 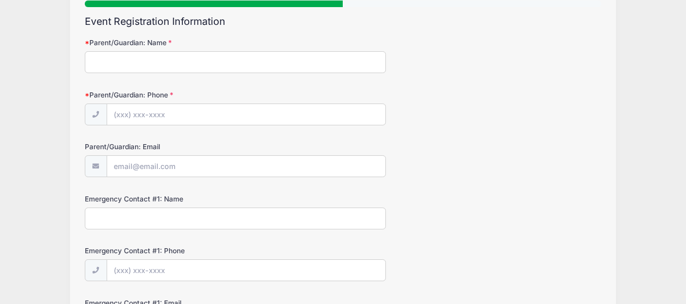 What do you see at coordinates (171, 147) in the screenshot?
I see `label: Parent/Guardian: Email` at bounding box center [171, 147].